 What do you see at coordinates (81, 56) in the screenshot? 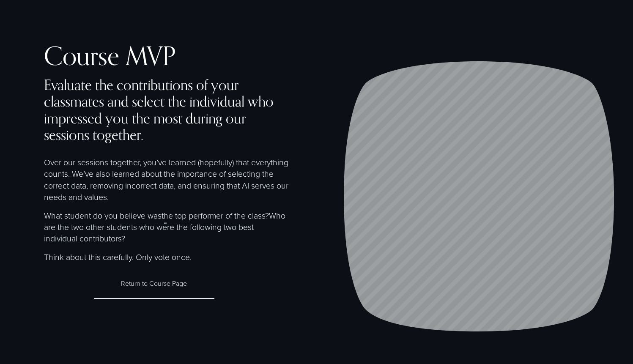
I see `div: Course` at bounding box center [81, 56].